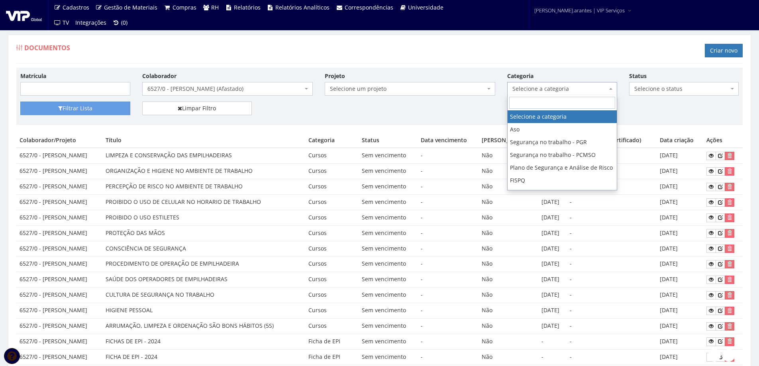 This screenshot has height=366, width=759. I want to click on span: Relatórios, so click(247, 7).